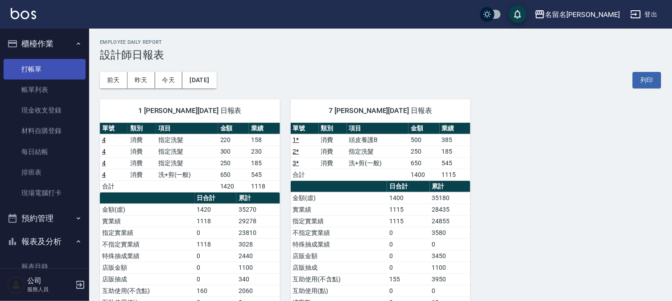 The image size is (672, 301). What do you see at coordinates (45, 241) in the screenshot?
I see `button: 報表及分析` at bounding box center [45, 241].